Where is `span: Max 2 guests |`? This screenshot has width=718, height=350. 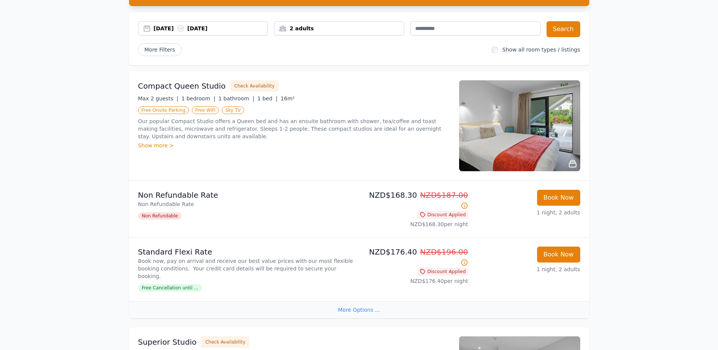 span: Max 2 guests | is located at coordinates (158, 98).